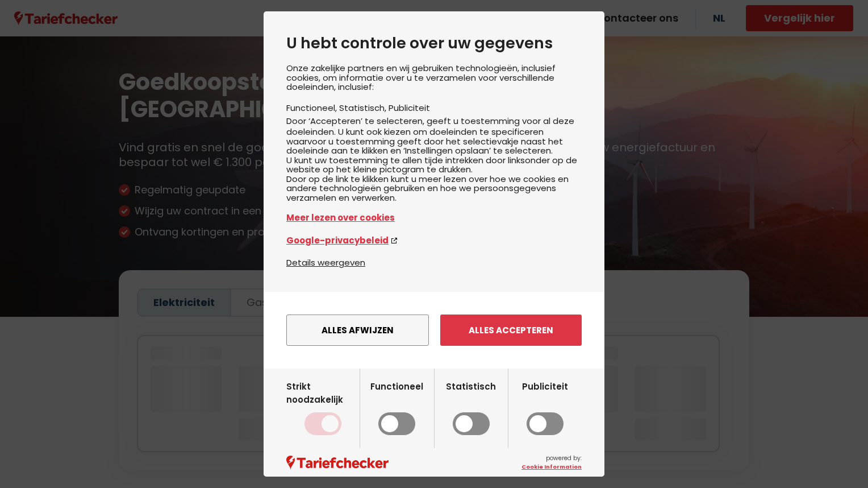  I want to click on li: Publiciteit, so click(409, 108).